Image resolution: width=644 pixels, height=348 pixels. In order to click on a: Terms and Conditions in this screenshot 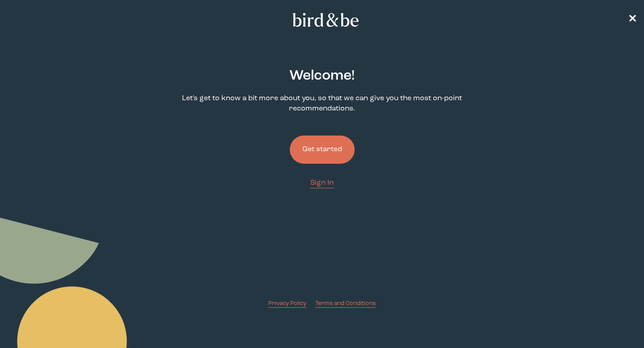, I will do `click(345, 303)`.